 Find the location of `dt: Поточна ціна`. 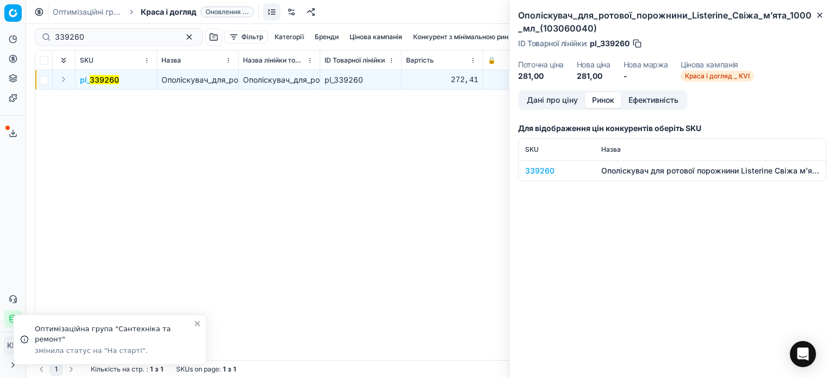

dt: Поточна ціна is located at coordinates (541, 65).